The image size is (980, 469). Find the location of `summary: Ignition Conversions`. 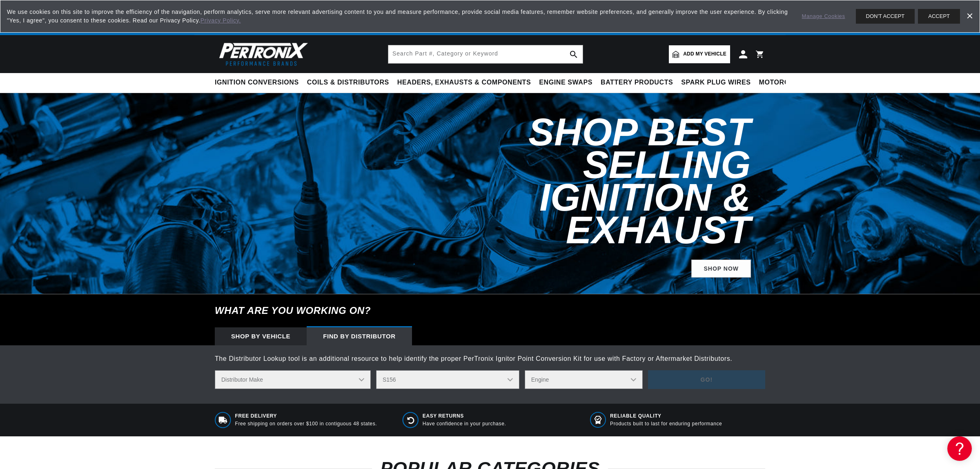

summary: Ignition Conversions is located at coordinates (259, 83).